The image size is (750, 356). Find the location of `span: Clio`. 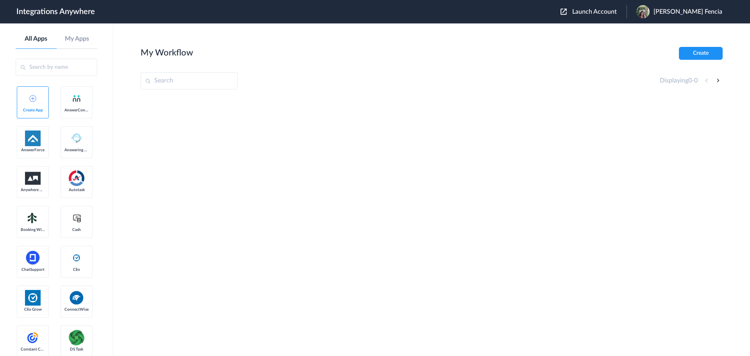

span: Clio is located at coordinates (77, 270).